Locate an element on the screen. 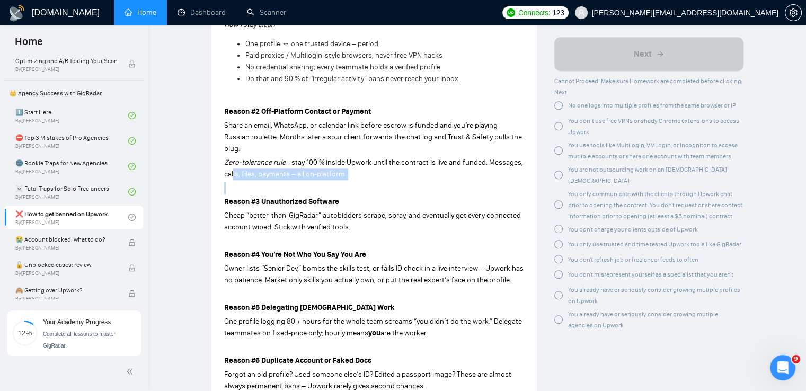  span: 12% is located at coordinates (25, 333).